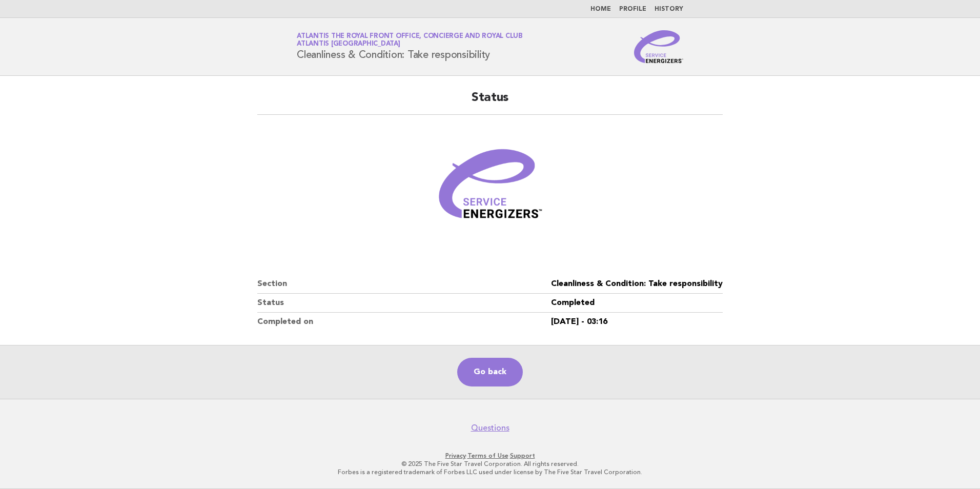 The width and height of the screenshot is (980, 489). I want to click on dt: Completed on, so click(404, 322).